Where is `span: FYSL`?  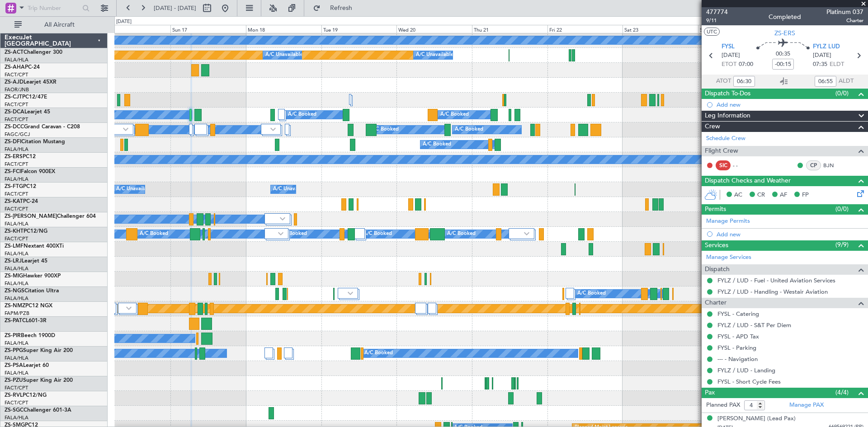
span: FYSL is located at coordinates (728, 47).